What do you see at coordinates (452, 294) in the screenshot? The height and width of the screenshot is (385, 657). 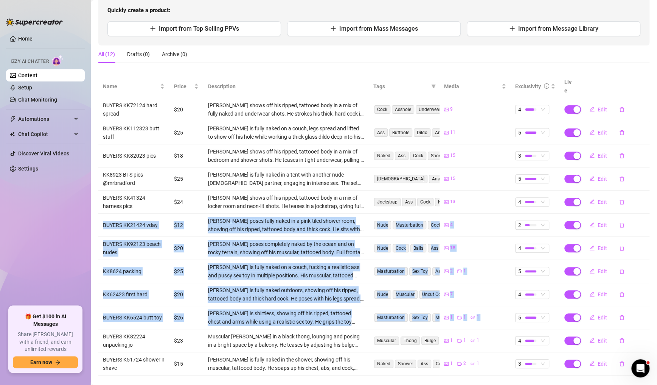 I see `span: 7` at bounding box center [452, 294].